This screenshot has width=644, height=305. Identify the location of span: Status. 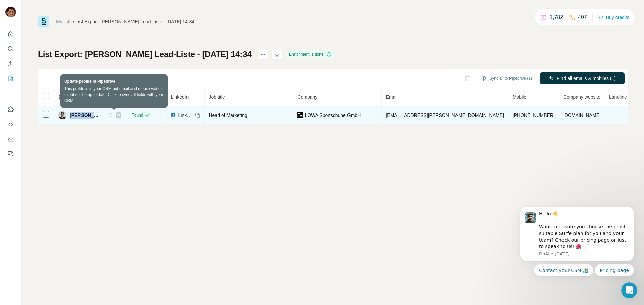
(136, 97).